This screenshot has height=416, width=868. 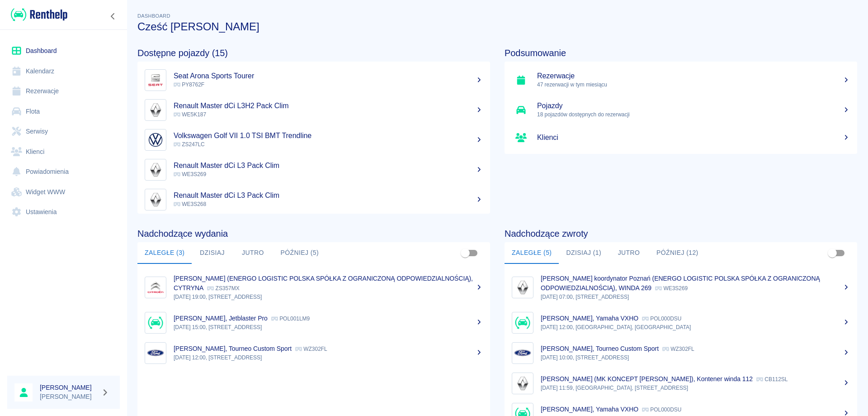 I want to click on a: Rezerwacje, so click(x=63, y=91).